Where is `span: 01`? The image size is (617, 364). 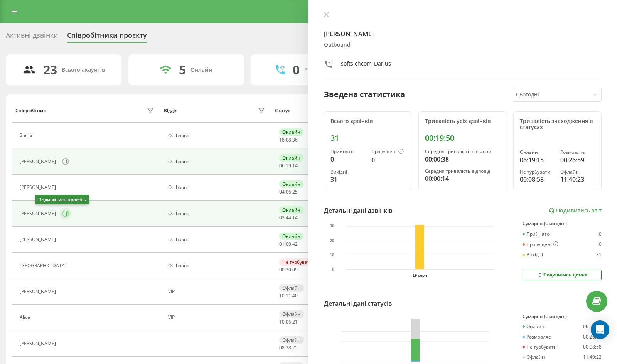 span: 01 is located at coordinates (282, 243).